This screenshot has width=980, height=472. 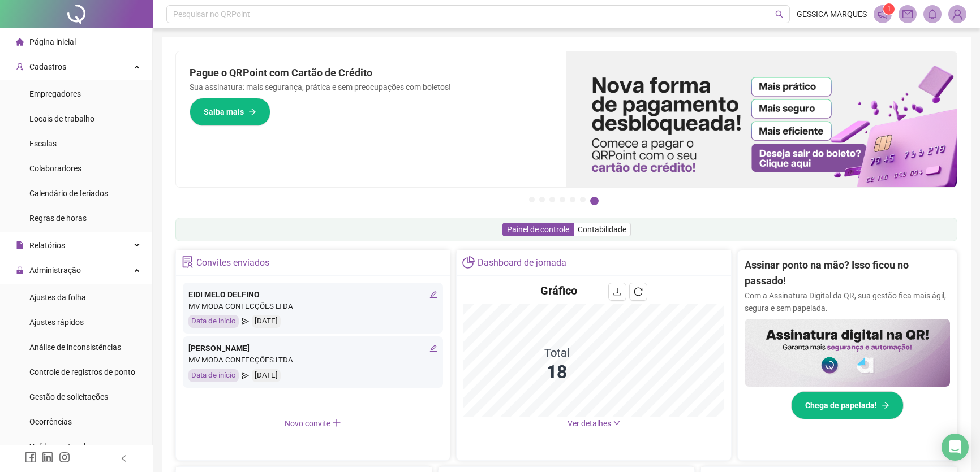 What do you see at coordinates (933, 15) in the screenshot?
I see `span: bell` at bounding box center [933, 15].